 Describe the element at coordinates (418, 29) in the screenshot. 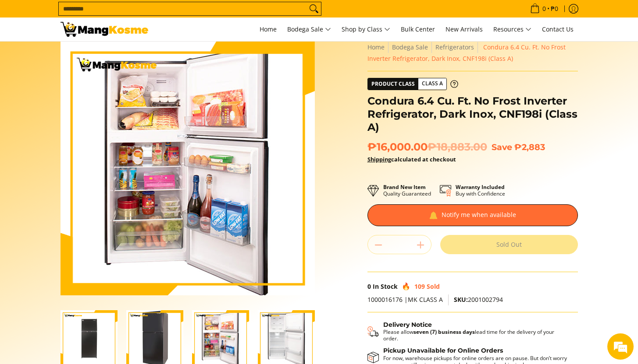

I see `span: Bulk Center` at that location.